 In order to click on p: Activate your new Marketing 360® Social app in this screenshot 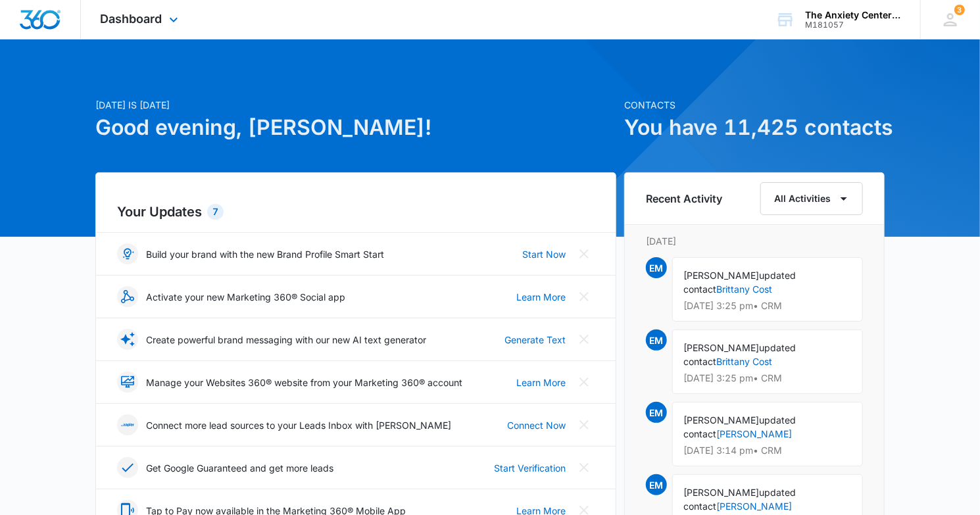, I will do `click(245, 296)`.